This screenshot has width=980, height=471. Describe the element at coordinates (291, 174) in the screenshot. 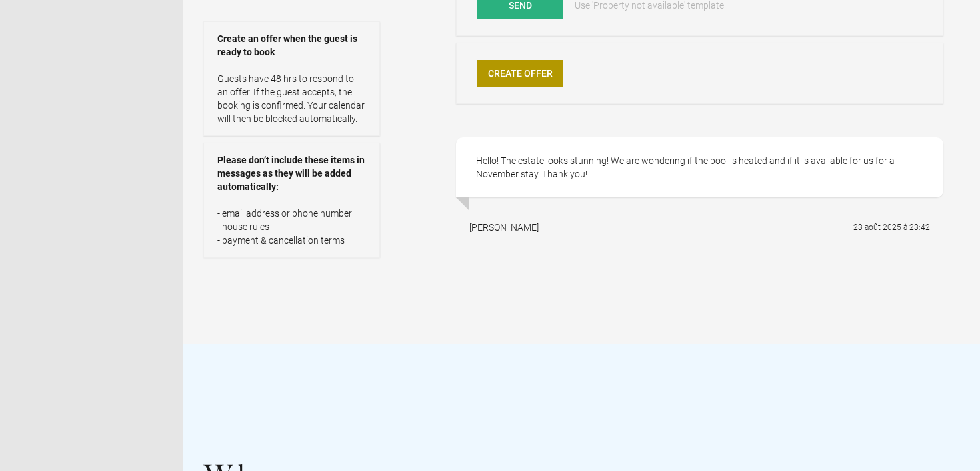

I see `strong: Please don’t include these items in messages as they will be added automatically:` at that location.